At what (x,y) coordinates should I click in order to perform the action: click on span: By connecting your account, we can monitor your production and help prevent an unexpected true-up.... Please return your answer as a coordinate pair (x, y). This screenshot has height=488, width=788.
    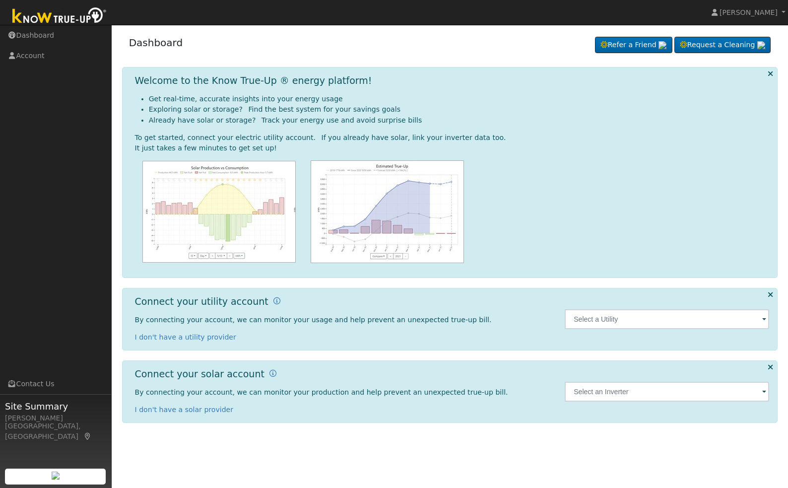
    Looking at the image, I should click on (321, 392).